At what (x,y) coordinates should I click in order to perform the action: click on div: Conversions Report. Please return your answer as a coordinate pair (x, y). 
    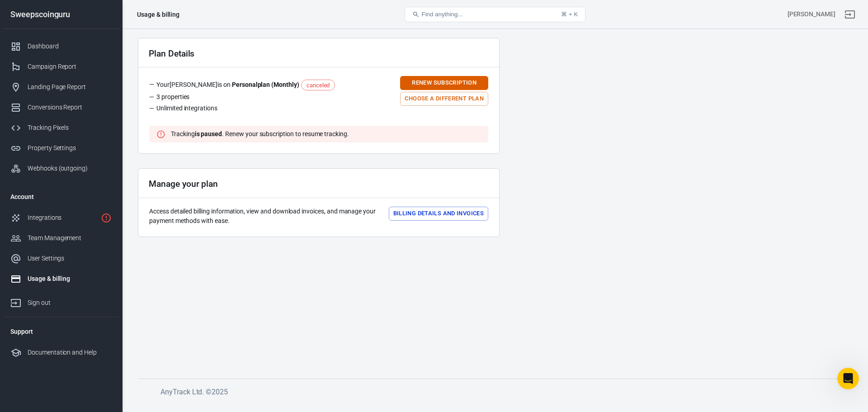
    Looking at the image, I should click on (69, 108).